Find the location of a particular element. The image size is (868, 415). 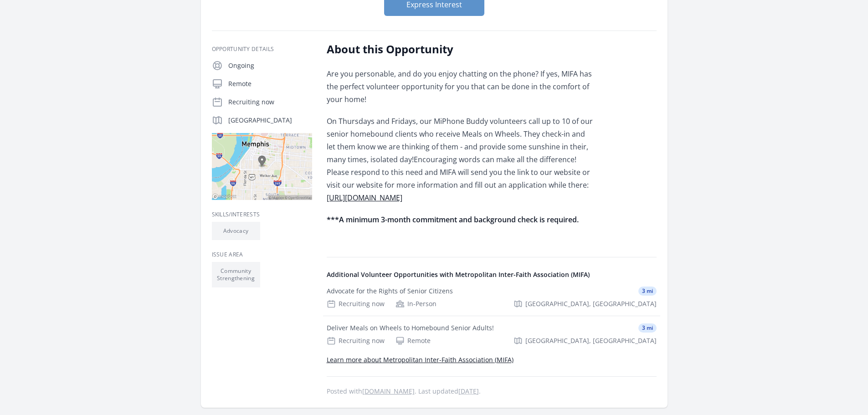

h4: Additional Volunteer Opportunities with Metropolitan Inter-Faith Association (MIFA) is located at coordinates (492, 275).